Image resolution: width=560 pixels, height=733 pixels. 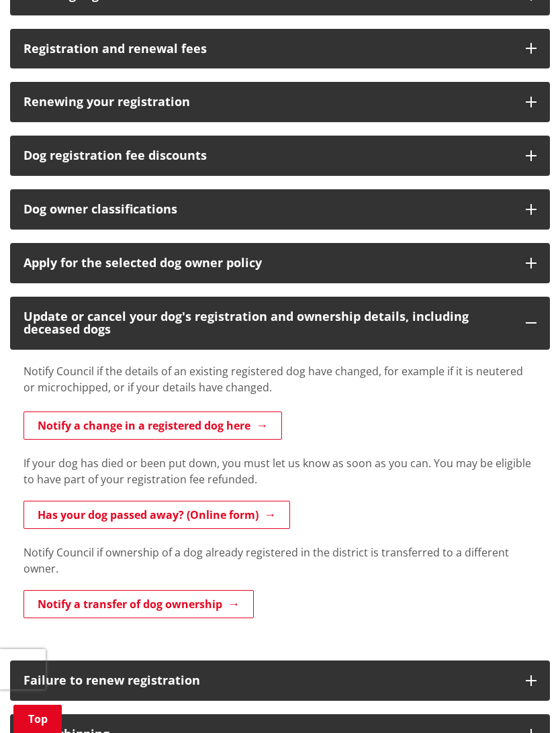 I want to click on p: Notify Council if the details of an existing registered dog have changed, for example if it is ne..., so click(x=280, y=379).